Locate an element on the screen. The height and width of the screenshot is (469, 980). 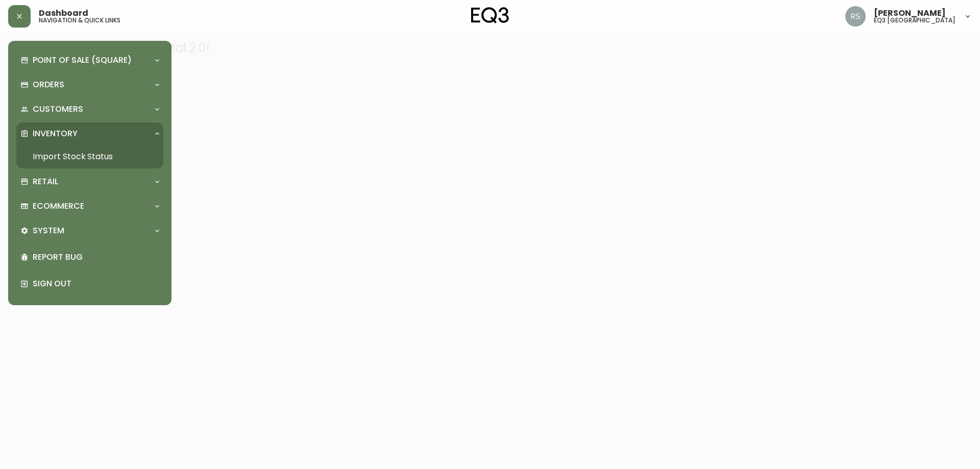
img: 8fb1f8d3fb383d4dec505d07320bdde0 is located at coordinates (856, 17).